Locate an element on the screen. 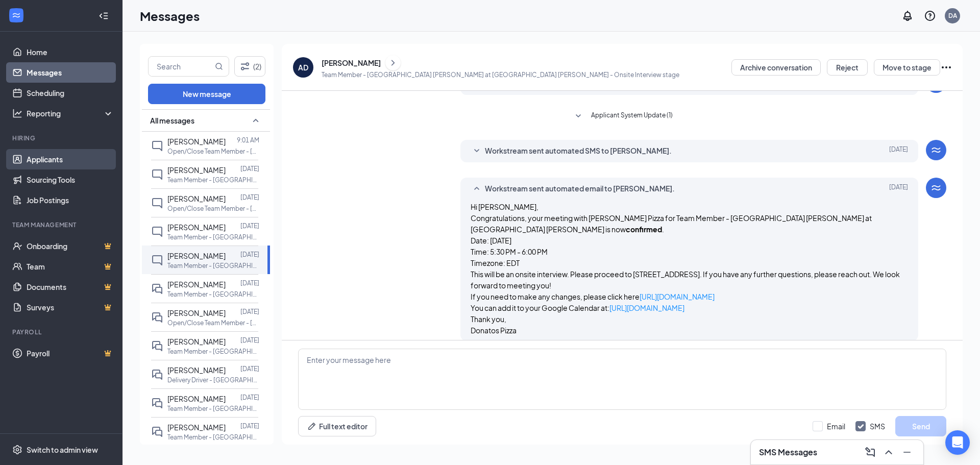  a: Job Postings is located at coordinates (70, 200).